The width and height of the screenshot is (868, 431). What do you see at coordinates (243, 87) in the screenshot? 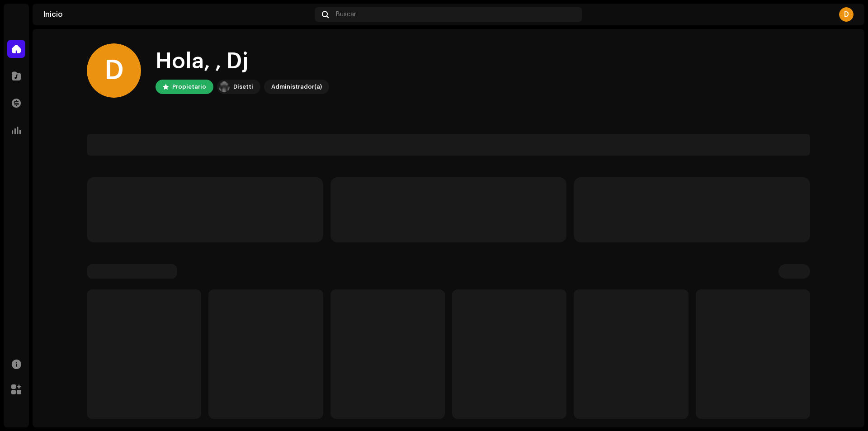
I see `div: Disetti` at bounding box center [243, 87].